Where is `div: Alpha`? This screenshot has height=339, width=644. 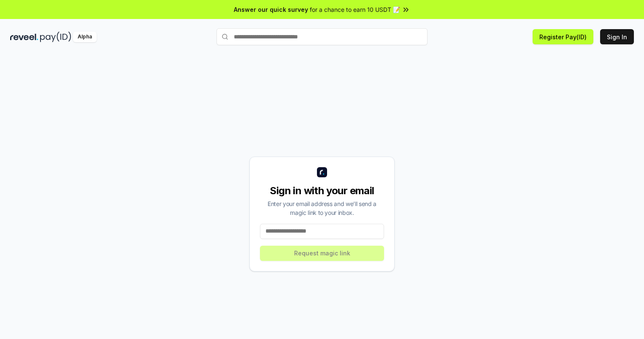
div: Alpha is located at coordinates (85, 37).